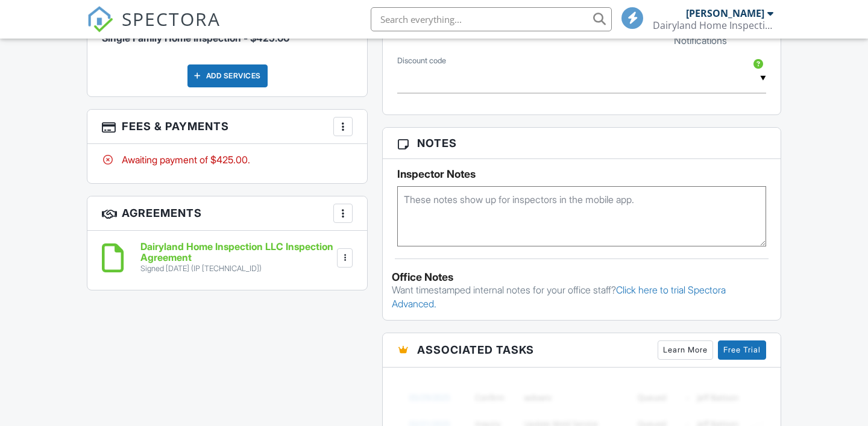  I want to click on div: Office Notes, so click(582, 278).